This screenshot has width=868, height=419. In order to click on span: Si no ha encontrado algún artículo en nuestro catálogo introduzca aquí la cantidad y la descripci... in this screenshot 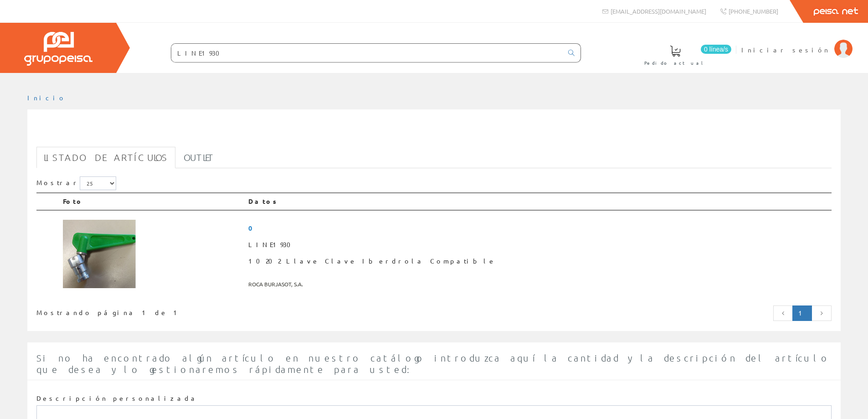, I will do `click(433, 363)`.